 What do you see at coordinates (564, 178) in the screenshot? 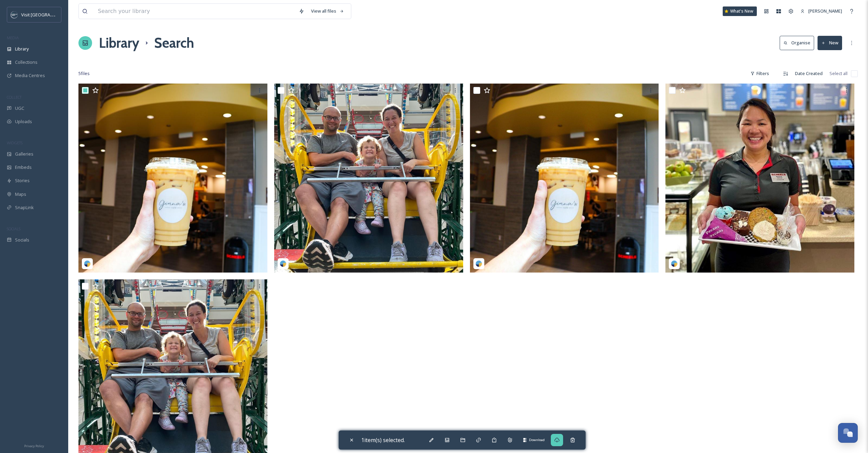
I see `img: 57fe82a1-be3a-515c-3c01-a8a5a043bc33.jpg` at bounding box center [564, 178].